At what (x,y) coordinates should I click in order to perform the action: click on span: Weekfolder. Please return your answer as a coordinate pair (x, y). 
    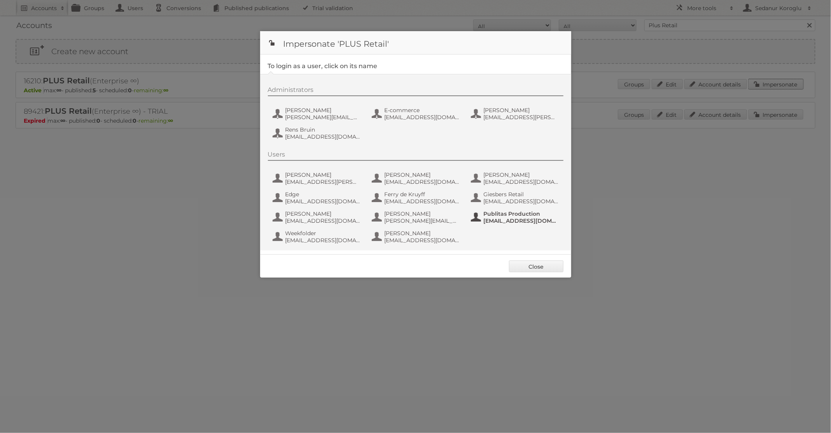
    Looking at the image, I should click on (323, 233).